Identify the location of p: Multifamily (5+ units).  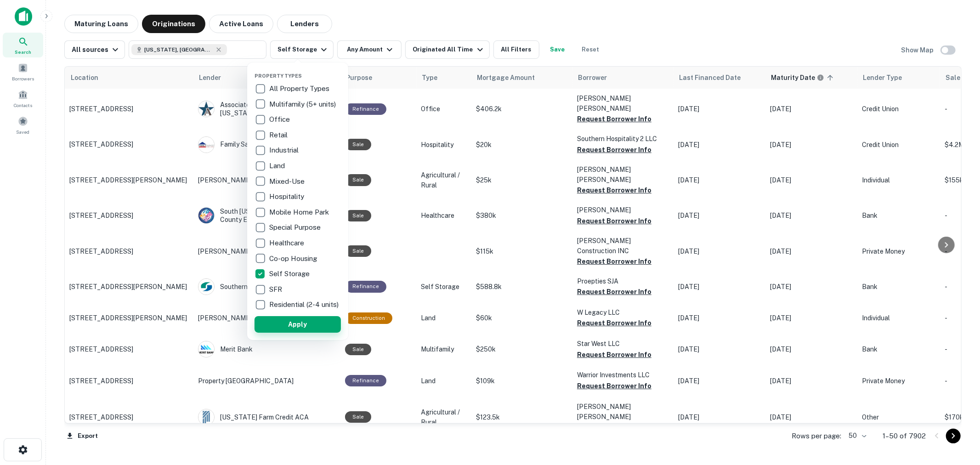
(303, 104).